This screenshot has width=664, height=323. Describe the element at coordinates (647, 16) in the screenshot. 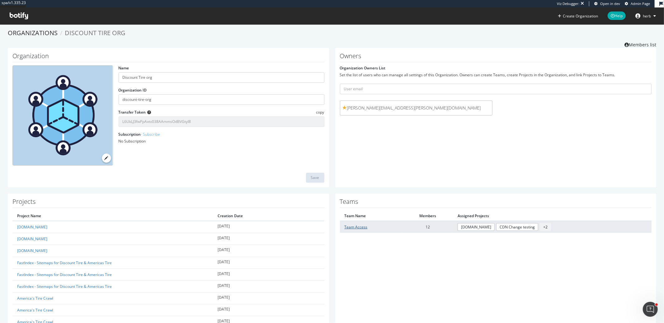

I see `span: herb` at that location.